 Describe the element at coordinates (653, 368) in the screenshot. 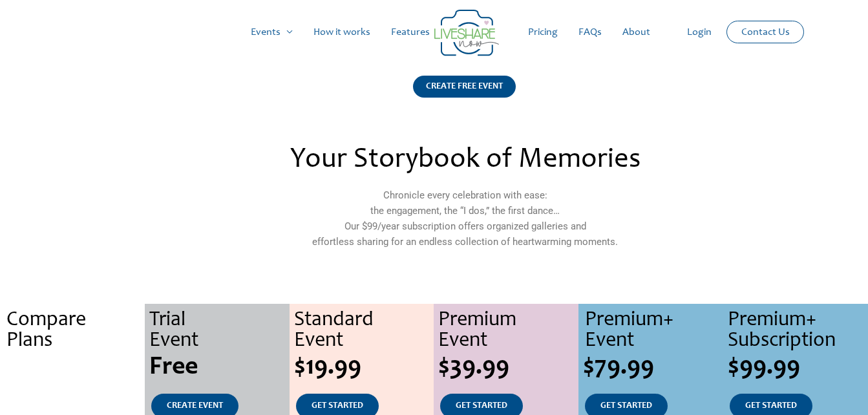

I see `div: $79.99` at that location.